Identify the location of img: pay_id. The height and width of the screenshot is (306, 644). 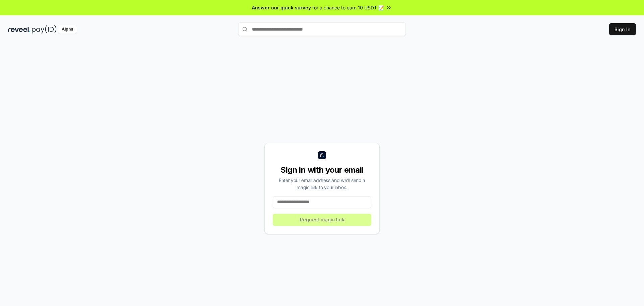
(44, 29).